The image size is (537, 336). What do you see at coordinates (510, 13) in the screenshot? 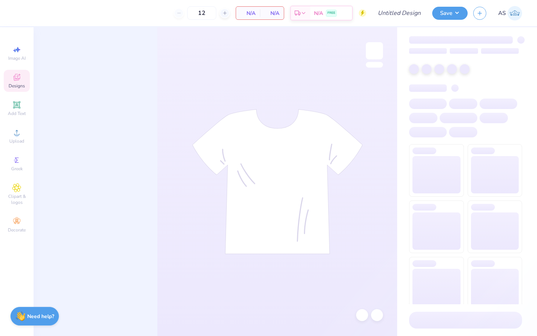
I see `a: AS` at bounding box center [510, 13].